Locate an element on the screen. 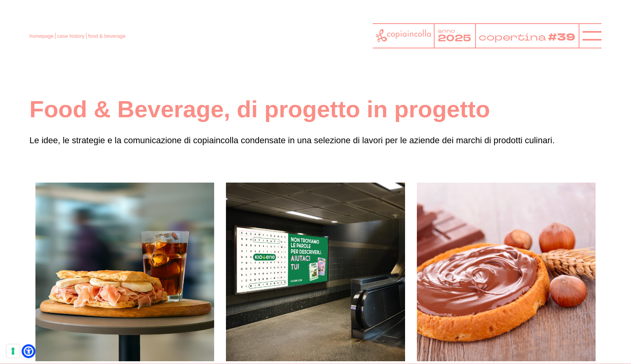 The width and height of the screenshot is (631, 364). h1: Food & Beverage, di progetto in progetto is located at coordinates (316, 109).